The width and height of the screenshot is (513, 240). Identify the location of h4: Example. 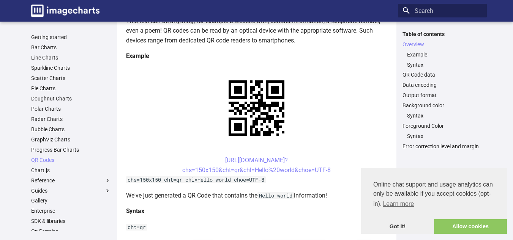
(257, 56).